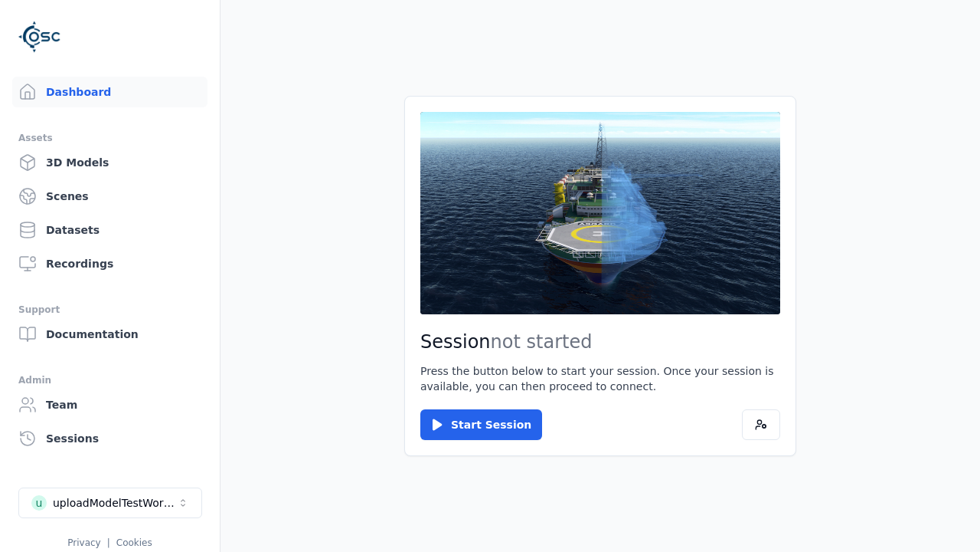  Describe the element at coordinates (40, 36) in the screenshot. I see `img: Logo` at that location.